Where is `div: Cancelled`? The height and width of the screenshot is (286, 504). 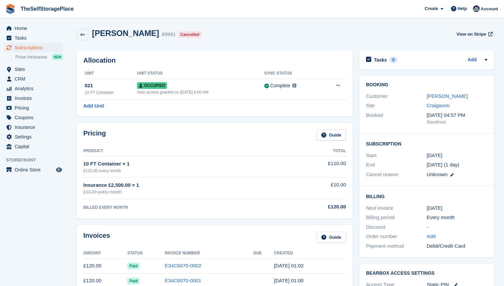
div: Cancelled is located at coordinates (190, 35).